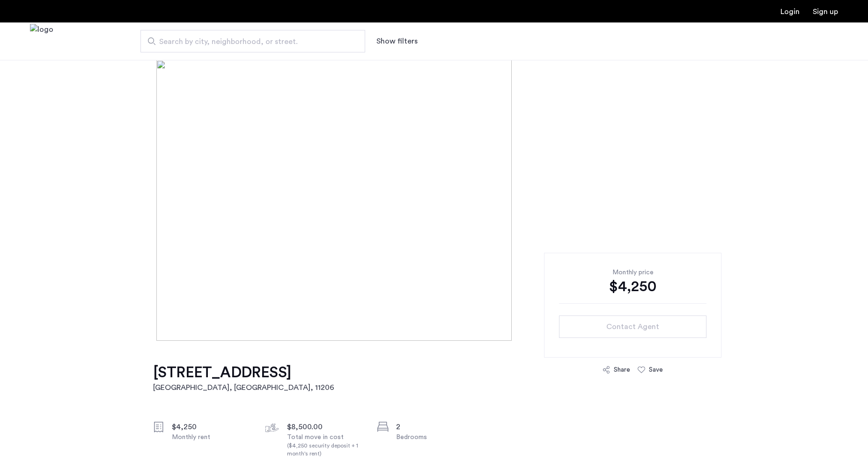  Describe the element at coordinates (622, 369) in the screenshot. I see `div: Share` at that location.